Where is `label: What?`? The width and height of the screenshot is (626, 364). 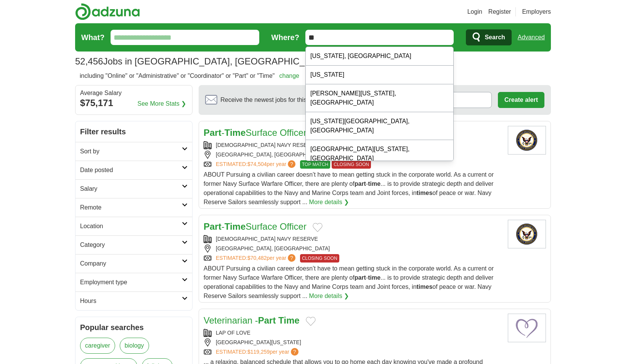 label: What? is located at coordinates (93, 37).